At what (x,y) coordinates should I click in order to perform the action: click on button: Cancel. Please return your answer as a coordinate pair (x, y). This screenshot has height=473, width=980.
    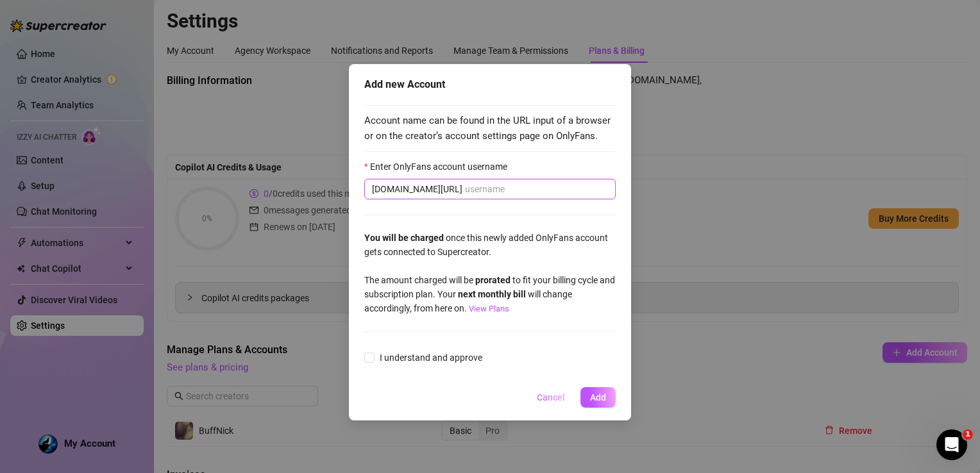
    Looking at the image, I should click on (551, 397).